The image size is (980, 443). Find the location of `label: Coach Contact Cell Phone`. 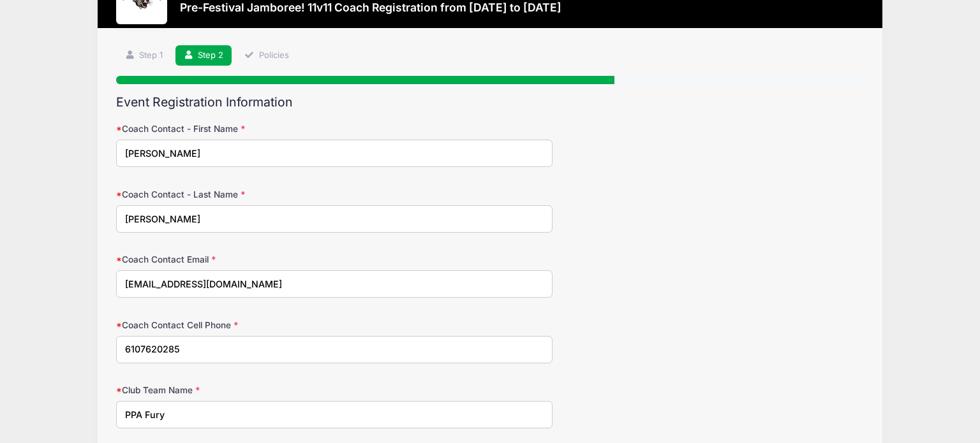

label: Coach Contact Cell Phone is located at coordinates (240, 325).